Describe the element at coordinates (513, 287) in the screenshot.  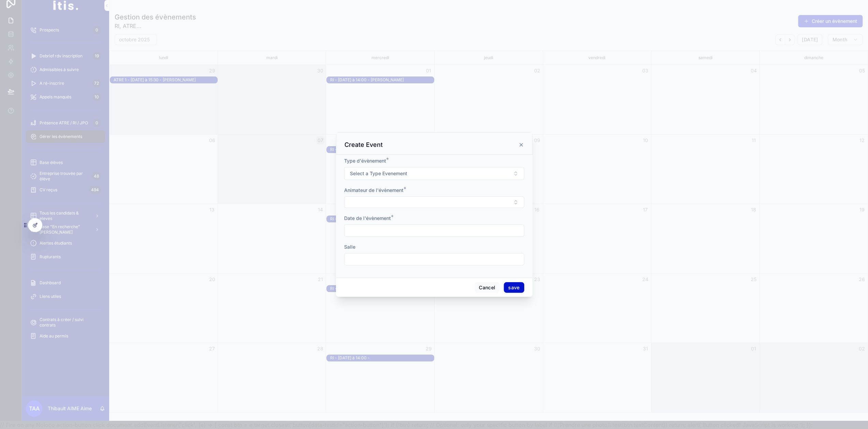
I see `button: save` at that location.